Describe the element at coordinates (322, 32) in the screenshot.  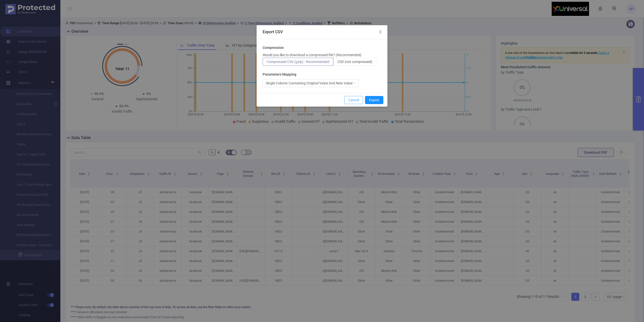
I see `div: Export CSV` at that location.